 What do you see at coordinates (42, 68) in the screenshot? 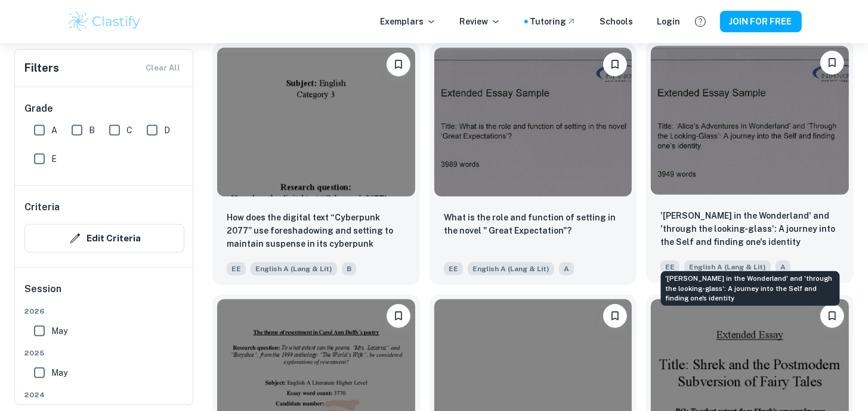
I see `h6: Filters` at bounding box center [42, 68].